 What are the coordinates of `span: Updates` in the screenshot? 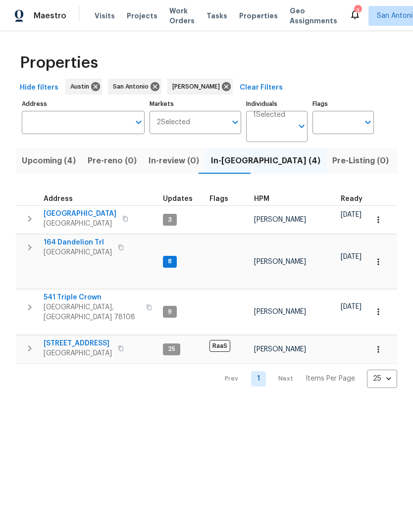 It's located at (178, 199).